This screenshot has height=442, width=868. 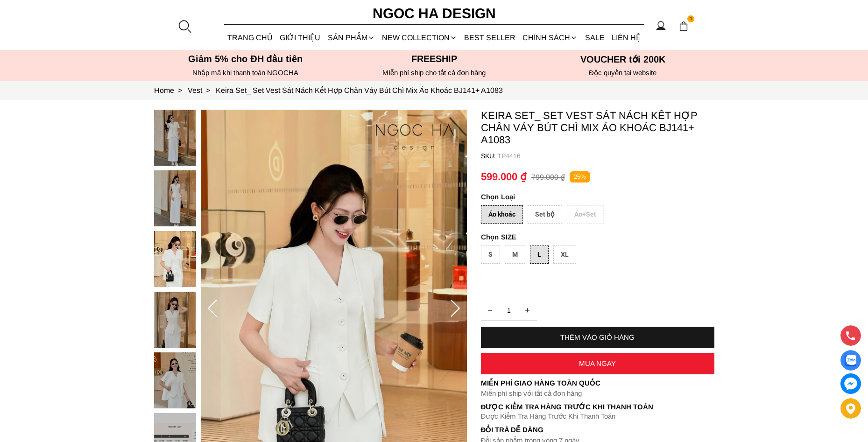 What do you see at coordinates (691, 19) in the screenshot?
I see `span: 1` at bounding box center [691, 19].